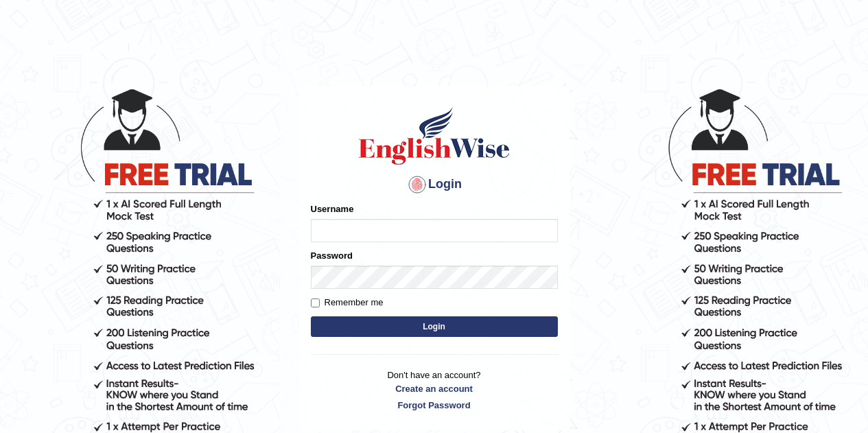 Image resolution: width=868 pixels, height=433 pixels. Describe the element at coordinates (315, 303) in the screenshot. I see `input: Remember me` at that location.